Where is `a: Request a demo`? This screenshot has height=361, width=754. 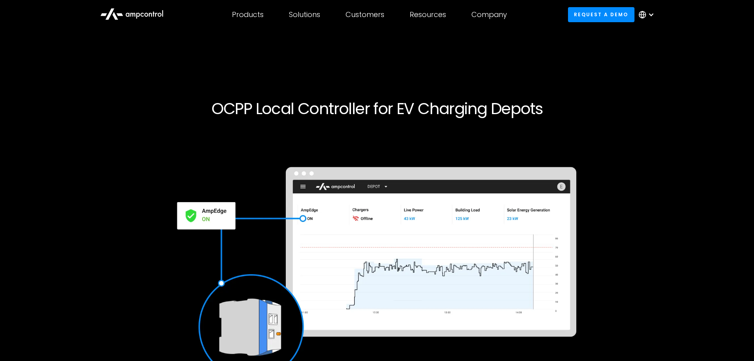
a: Request a demo is located at coordinates (601, 14).